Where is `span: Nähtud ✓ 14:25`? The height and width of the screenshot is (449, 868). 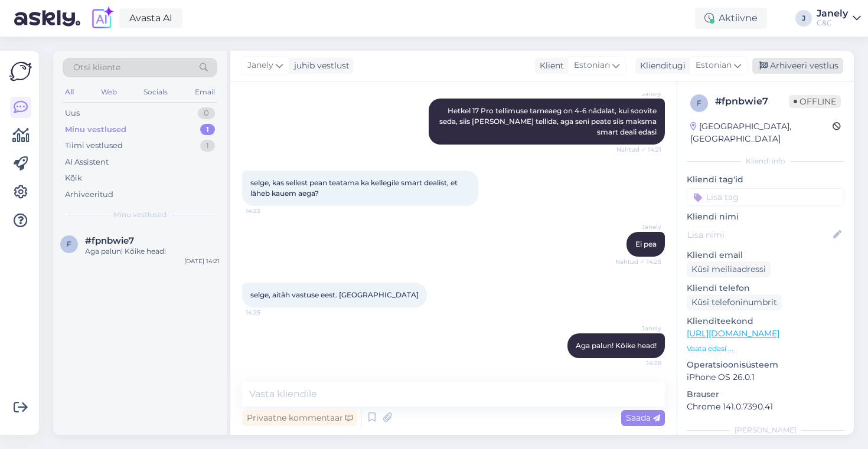
span: Nähtud ✓ 14:25 is located at coordinates (638, 262).